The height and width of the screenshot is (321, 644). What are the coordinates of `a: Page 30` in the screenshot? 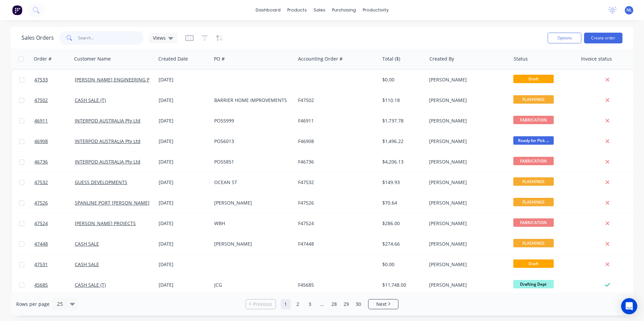 It's located at (359, 304).